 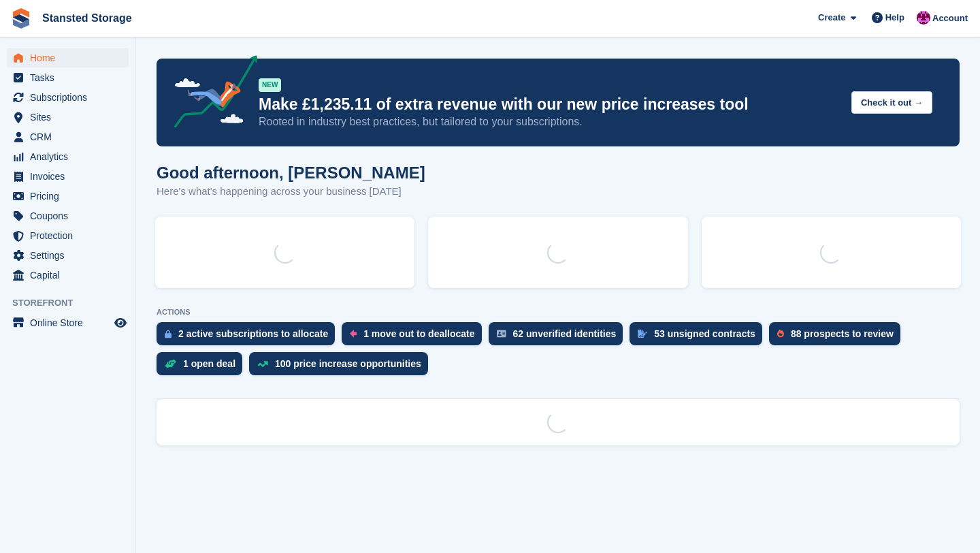 I want to click on img: move_outs_to_deallocate_icon-f764333ba52eb49d3ac5e1228854f67142a1ed5810a6f6cc68b1a99e826820c5.svg, so click(x=353, y=334).